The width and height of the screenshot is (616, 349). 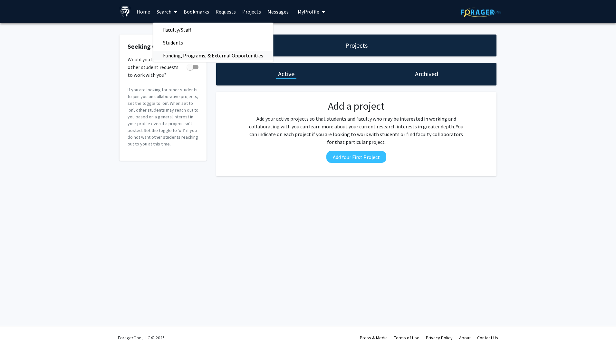 What do you see at coordinates (488, 337) in the screenshot?
I see `a: Contact Us` at bounding box center [488, 337].